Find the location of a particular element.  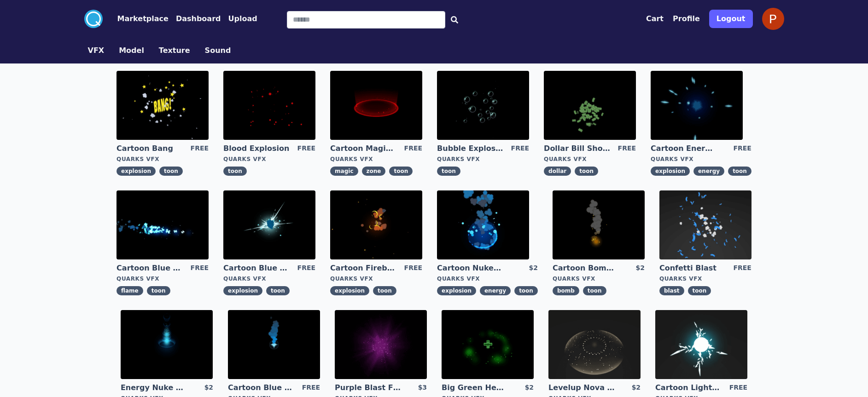

span: flame is located at coordinates (130, 291).